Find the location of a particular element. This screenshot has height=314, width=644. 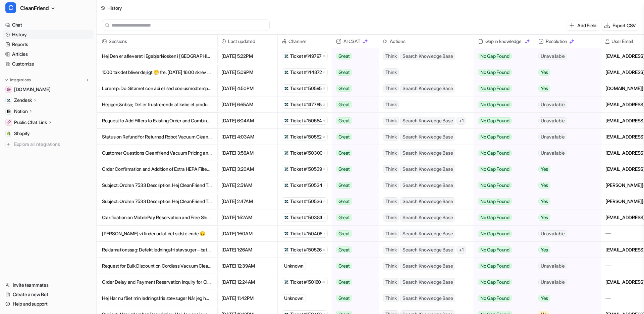

span: Ticket #144872 is located at coordinates (306, 72).